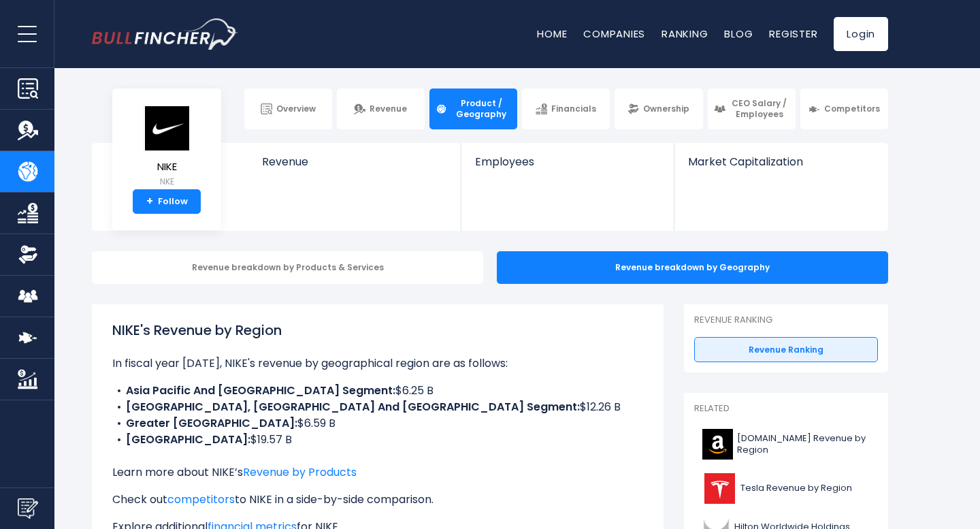 This screenshot has width=980, height=529. What do you see at coordinates (377, 500) in the screenshot?
I see `p: Check out to NIKE in a side-by-side comparison.` at bounding box center [377, 500].